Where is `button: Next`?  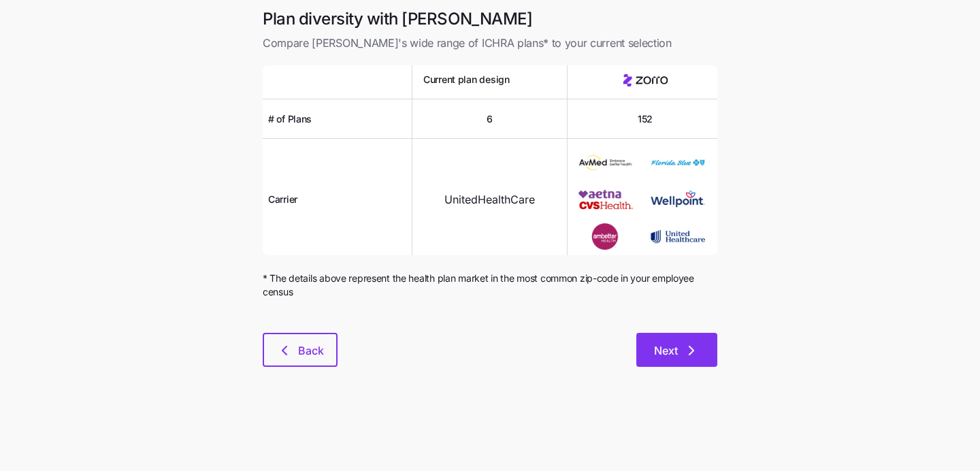 button: Next is located at coordinates (677, 350).